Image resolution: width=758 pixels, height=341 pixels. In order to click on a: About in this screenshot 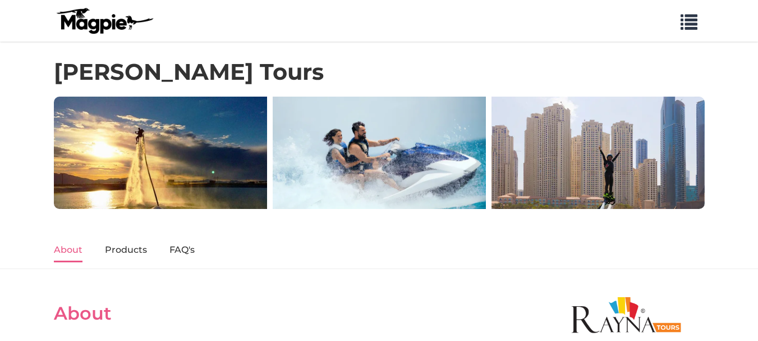, I will do `click(68, 250)`.